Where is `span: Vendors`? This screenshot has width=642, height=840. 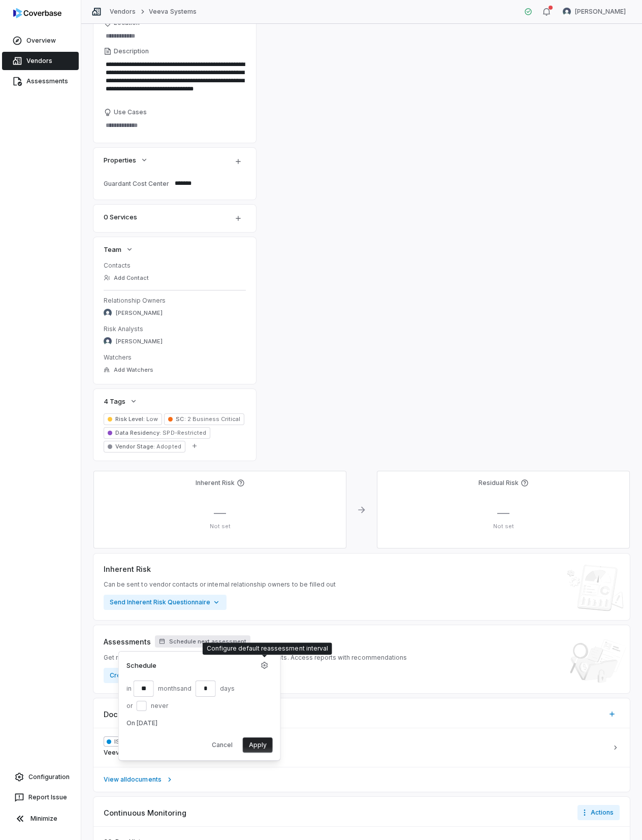 span: Vendors is located at coordinates (39, 61).